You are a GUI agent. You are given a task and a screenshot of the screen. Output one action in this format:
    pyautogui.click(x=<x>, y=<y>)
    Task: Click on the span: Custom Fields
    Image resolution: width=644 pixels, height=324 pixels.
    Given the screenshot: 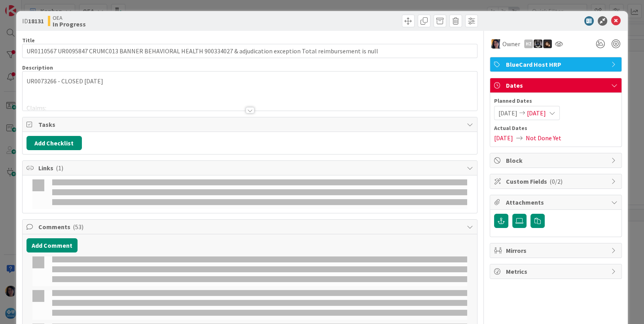 What is the action you would take?
    pyautogui.click(x=557, y=182)
    